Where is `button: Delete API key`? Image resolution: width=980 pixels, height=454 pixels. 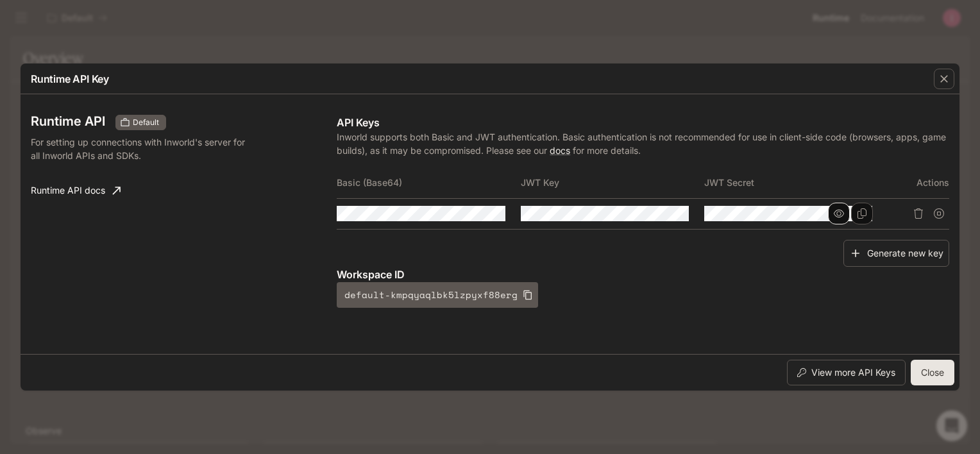 button: Delete API key is located at coordinates (918, 214).